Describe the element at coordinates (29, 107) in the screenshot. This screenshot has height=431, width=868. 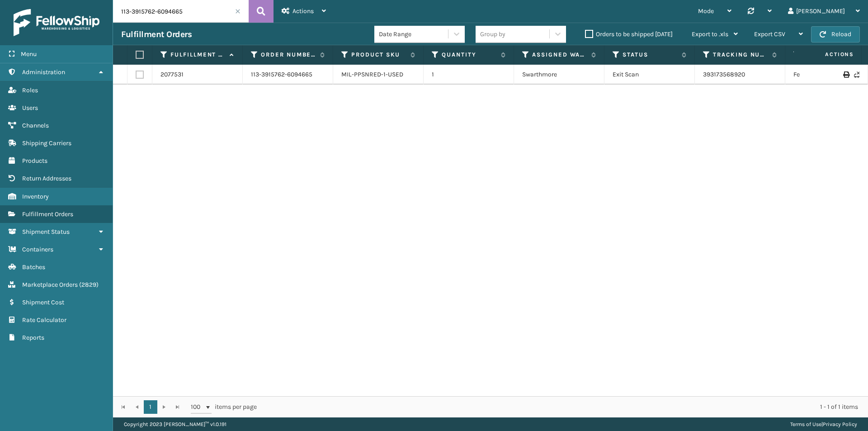
I see `span: Users` at that location.